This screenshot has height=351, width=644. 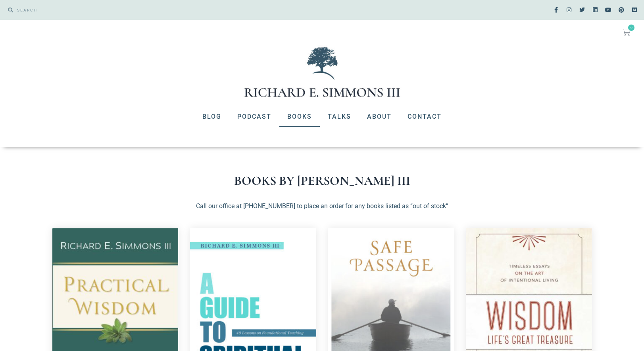 What do you see at coordinates (254, 117) in the screenshot?
I see `a: Podcast` at bounding box center [254, 117].